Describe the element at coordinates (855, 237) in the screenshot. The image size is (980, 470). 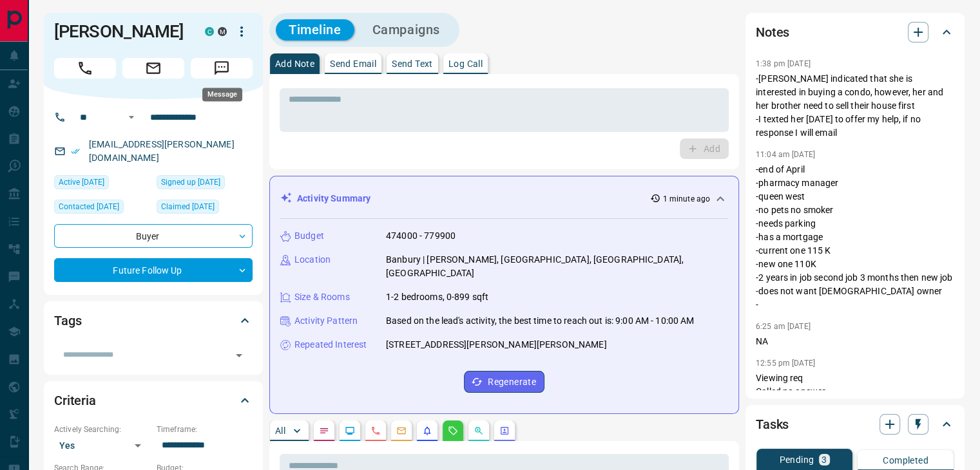
I see `p: -end of April -pharmacy manager -queen west -no pets no smoker -needs parking -has a mortgage -cu...` at that location.